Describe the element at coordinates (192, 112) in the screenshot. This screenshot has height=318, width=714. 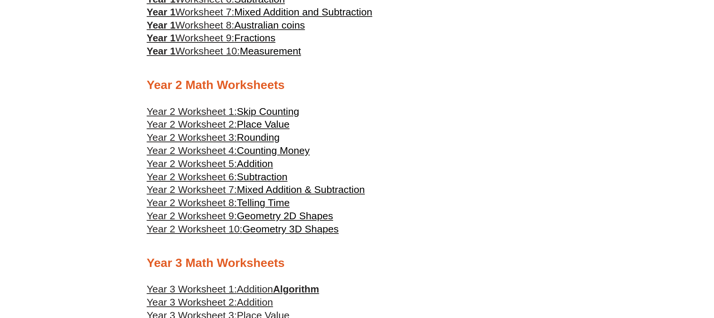
I see `span: Year 2 Worksheet 1:` at that location.